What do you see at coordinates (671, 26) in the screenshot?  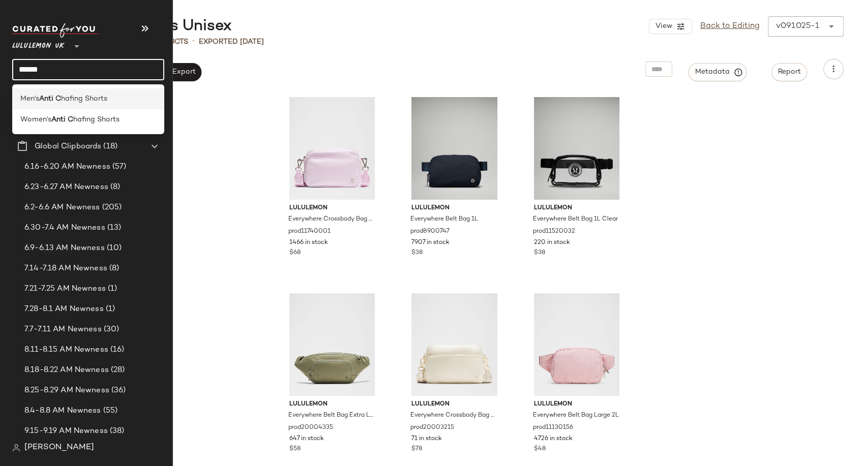 I see `button: View` at bounding box center [671, 26].